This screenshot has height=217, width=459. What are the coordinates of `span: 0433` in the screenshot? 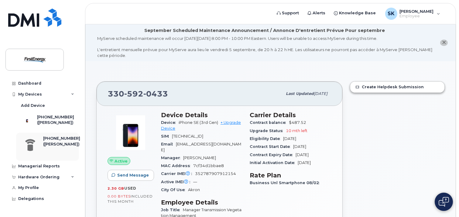 It's located at (155, 94).